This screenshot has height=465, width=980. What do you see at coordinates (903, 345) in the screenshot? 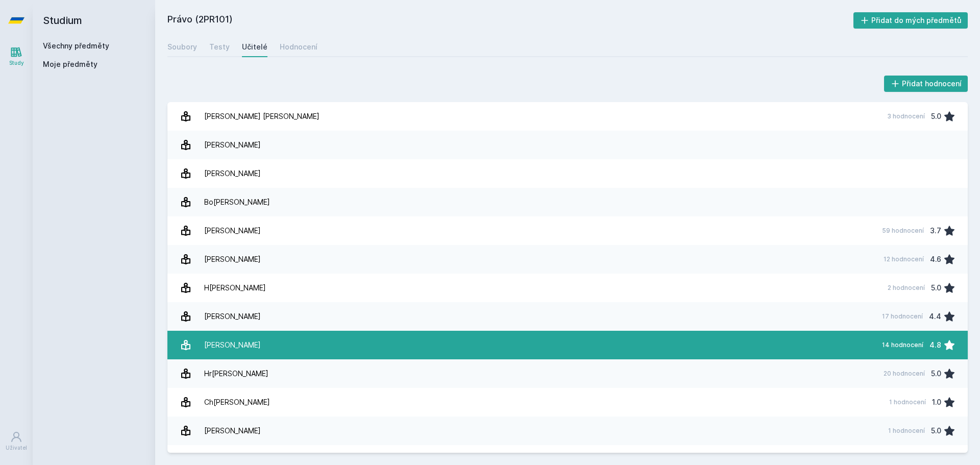
I see `div: 14 hodnocení` at bounding box center [903, 345].